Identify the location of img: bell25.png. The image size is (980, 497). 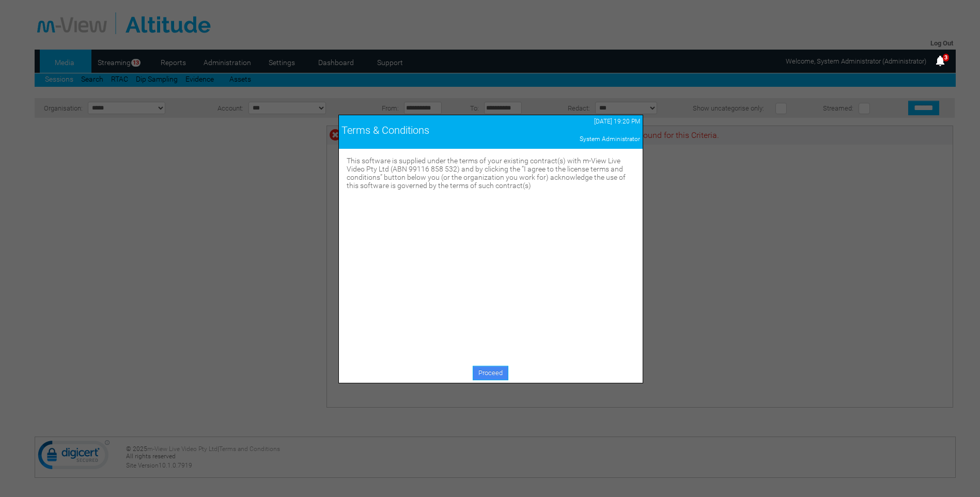
(940, 61).